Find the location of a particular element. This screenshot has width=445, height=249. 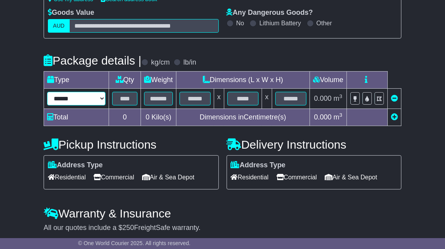

h4: Package details | is located at coordinates (92, 60).